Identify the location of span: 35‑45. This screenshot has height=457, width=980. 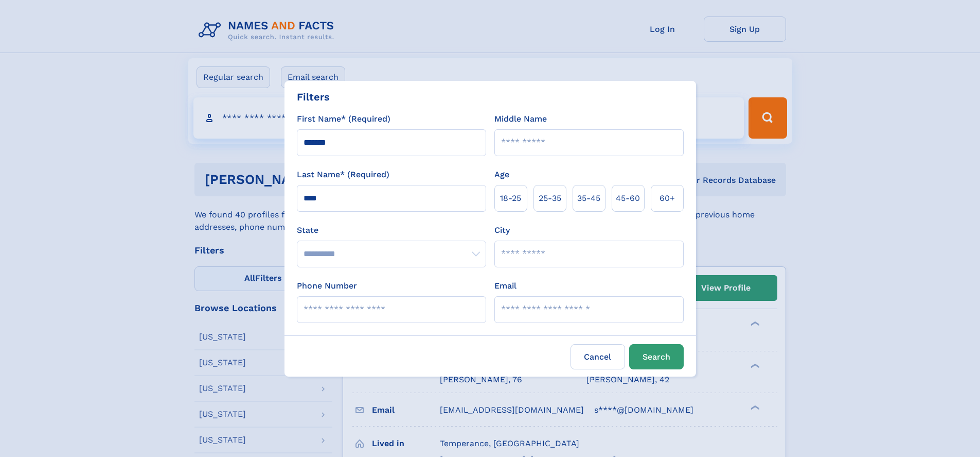
(588, 198).